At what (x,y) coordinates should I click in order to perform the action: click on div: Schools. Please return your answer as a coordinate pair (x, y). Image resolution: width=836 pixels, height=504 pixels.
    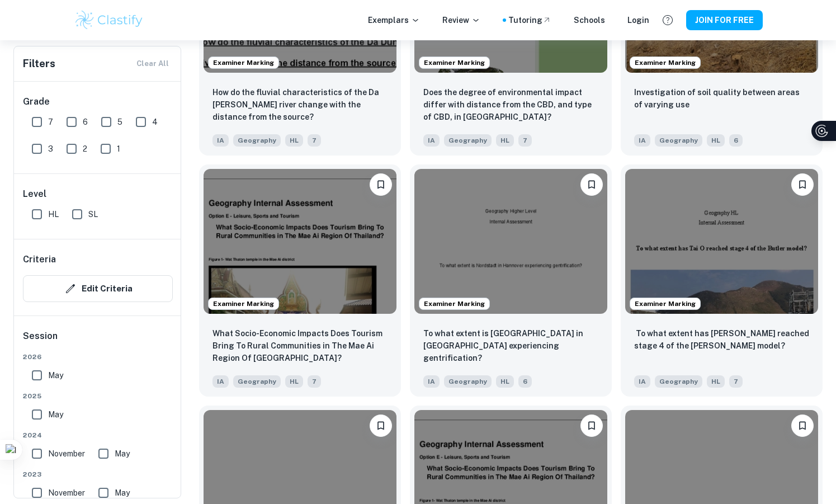
    Looking at the image, I should click on (589, 20).